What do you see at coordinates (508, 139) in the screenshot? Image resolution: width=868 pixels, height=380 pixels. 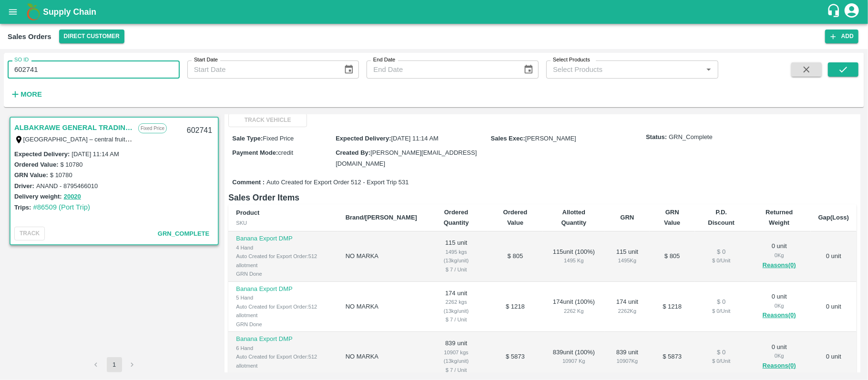 I see `label: Sales Exec :` at bounding box center [508, 139].